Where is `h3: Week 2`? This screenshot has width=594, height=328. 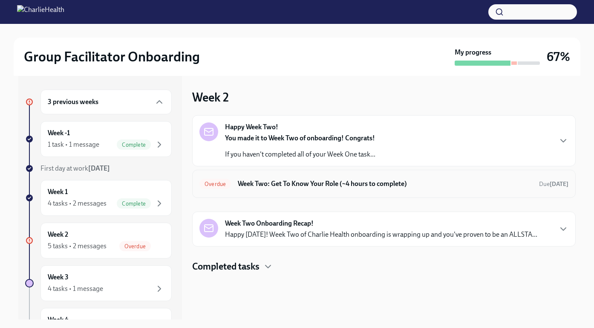 h3: Week 2 is located at coordinates (210, 97).